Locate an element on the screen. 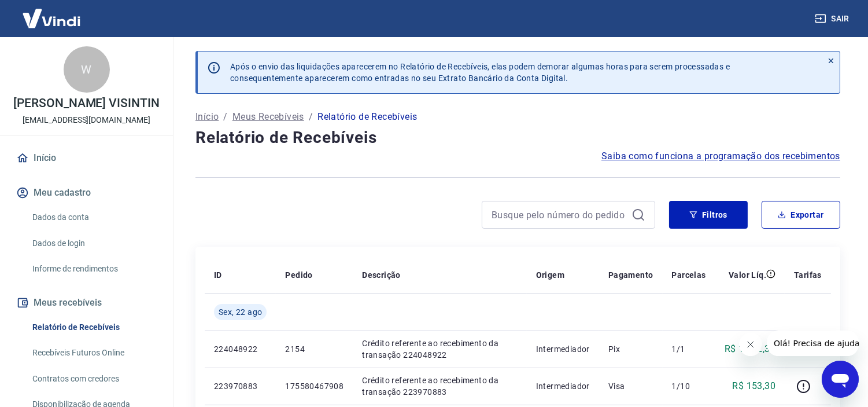  a: Dados da conta is located at coordinates (93, 217).